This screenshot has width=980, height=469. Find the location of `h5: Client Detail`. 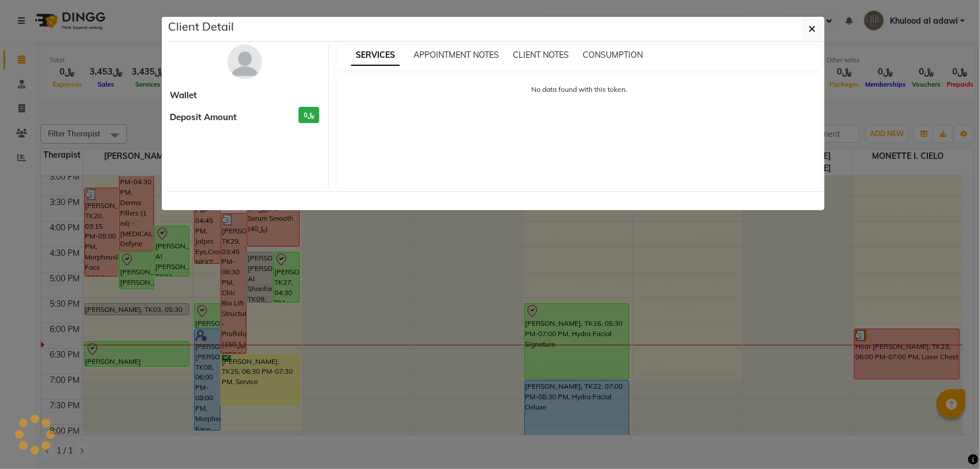

h5: Client Detail is located at coordinates (201, 27).